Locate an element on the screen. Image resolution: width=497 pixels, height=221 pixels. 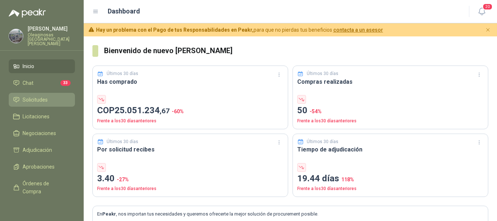
h1: Dashboard is located at coordinates (124, 11).